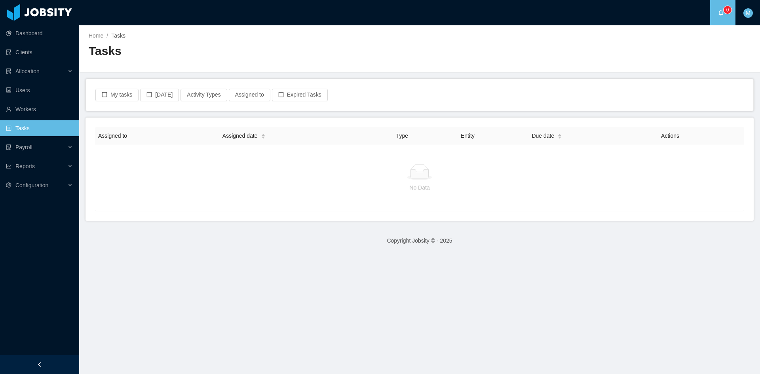 The image size is (760, 374). I want to click on span: Configuration, so click(32, 185).